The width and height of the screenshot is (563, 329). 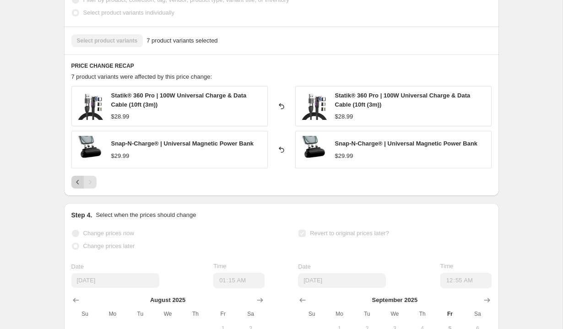 I want to click on span: Select product variants individually, so click(x=129, y=12).